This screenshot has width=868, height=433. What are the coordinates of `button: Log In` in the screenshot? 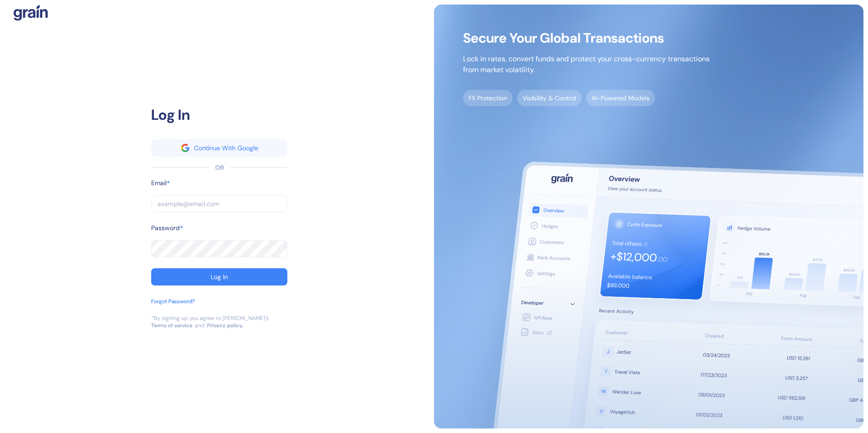 It's located at (219, 277).